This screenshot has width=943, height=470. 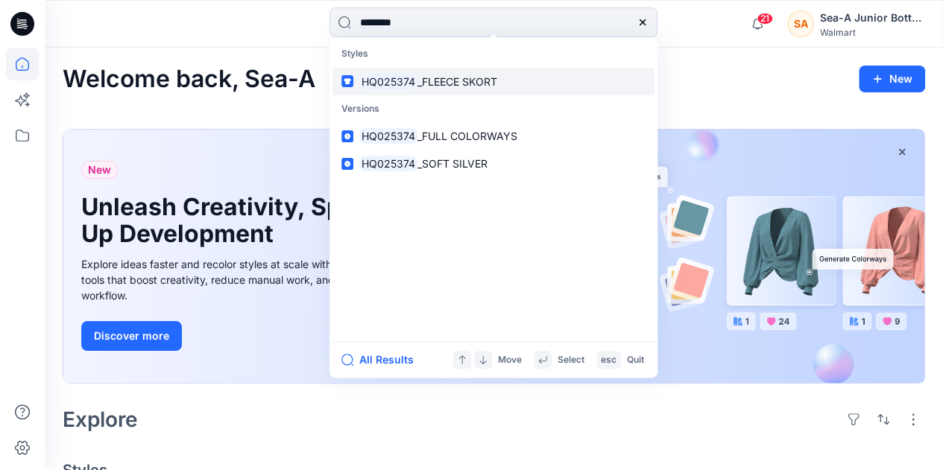 What do you see at coordinates (493, 81) in the screenshot?
I see `a: HQ025374_FLEECE SKORT` at bounding box center [493, 81].